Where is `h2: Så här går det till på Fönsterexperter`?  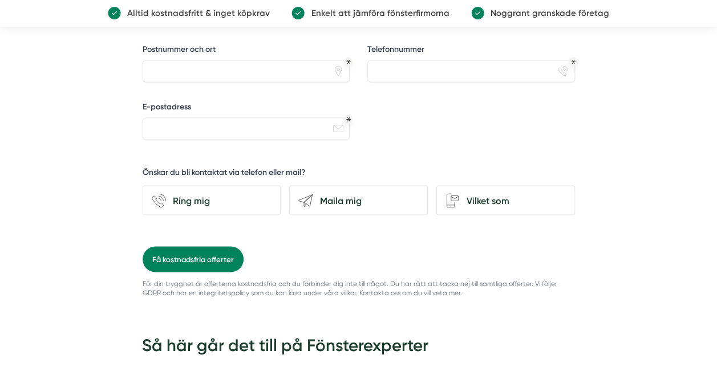 h2: Så här går det till på Fönsterexperter is located at coordinates (359, 348).